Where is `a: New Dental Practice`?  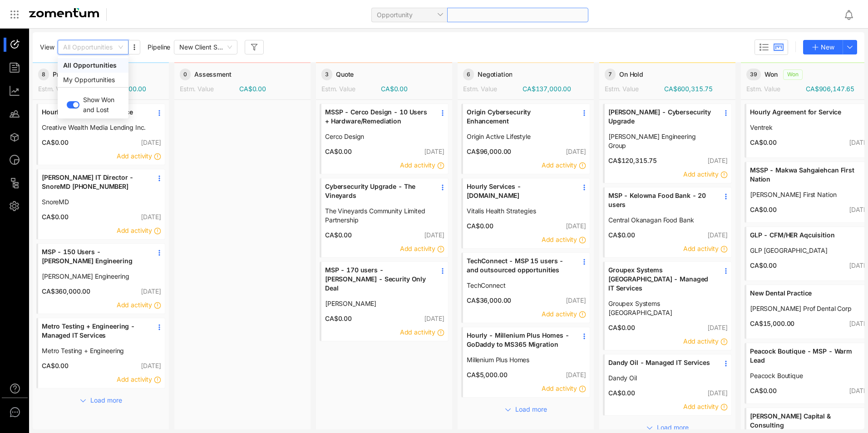
a: New Dental Practice is located at coordinates (802, 296).